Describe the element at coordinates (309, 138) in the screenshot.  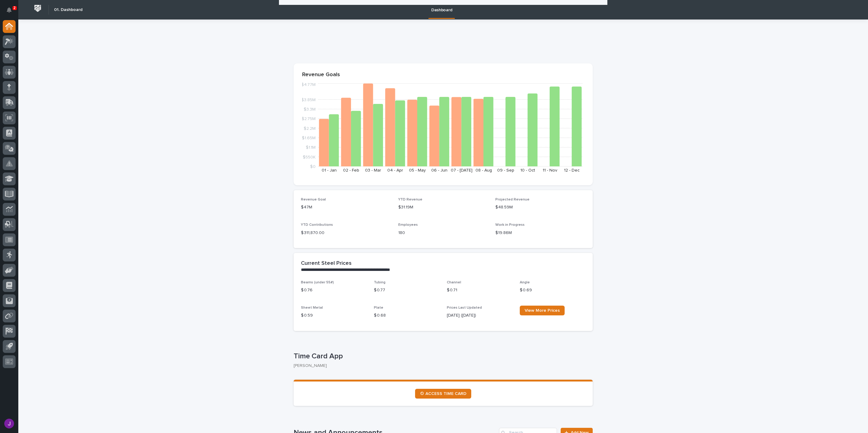
I see `tspan: $1.65M` at that location.